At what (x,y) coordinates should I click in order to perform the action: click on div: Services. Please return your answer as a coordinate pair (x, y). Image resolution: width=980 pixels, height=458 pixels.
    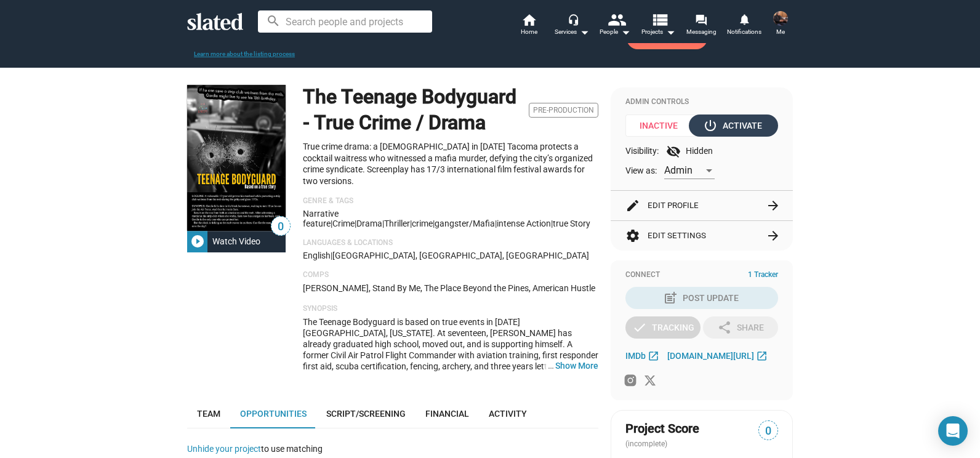
    Looking at the image, I should click on (572, 32).